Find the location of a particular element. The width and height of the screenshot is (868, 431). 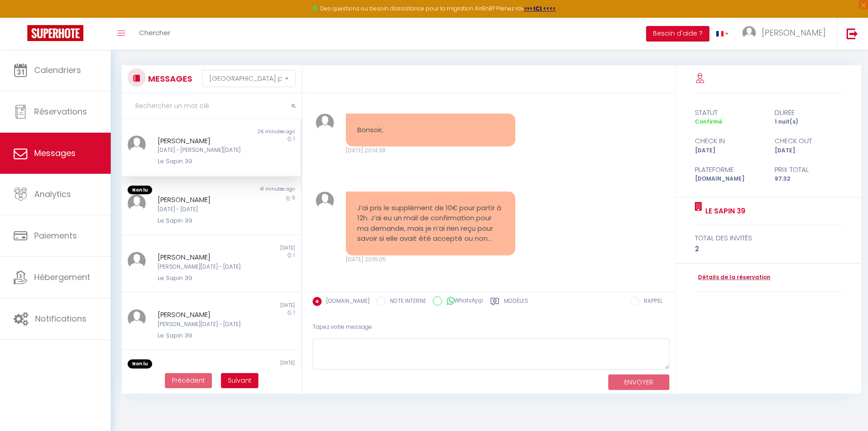

div: 2 is located at coordinates (769, 249).